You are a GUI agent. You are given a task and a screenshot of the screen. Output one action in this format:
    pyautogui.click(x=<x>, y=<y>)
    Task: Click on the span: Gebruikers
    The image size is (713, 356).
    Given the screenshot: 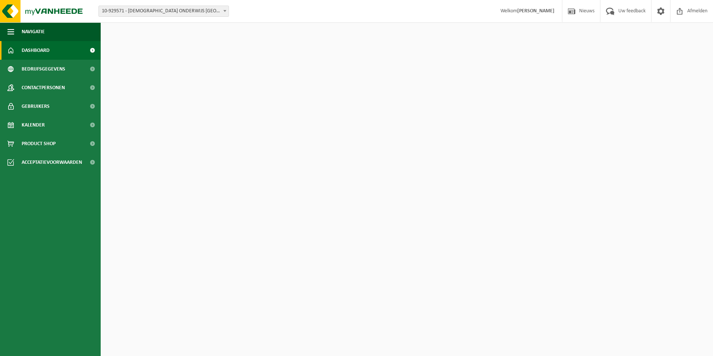 What is the action you would take?
    pyautogui.click(x=35, y=106)
    